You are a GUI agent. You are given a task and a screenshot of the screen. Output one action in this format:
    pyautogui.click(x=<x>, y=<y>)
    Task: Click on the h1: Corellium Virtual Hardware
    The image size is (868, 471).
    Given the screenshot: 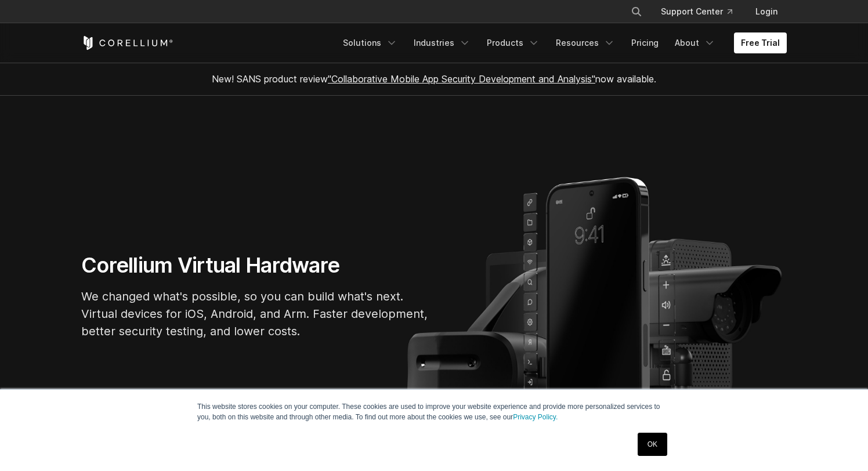 What is the action you would take?
    pyautogui.click(x=255, y=265)
    